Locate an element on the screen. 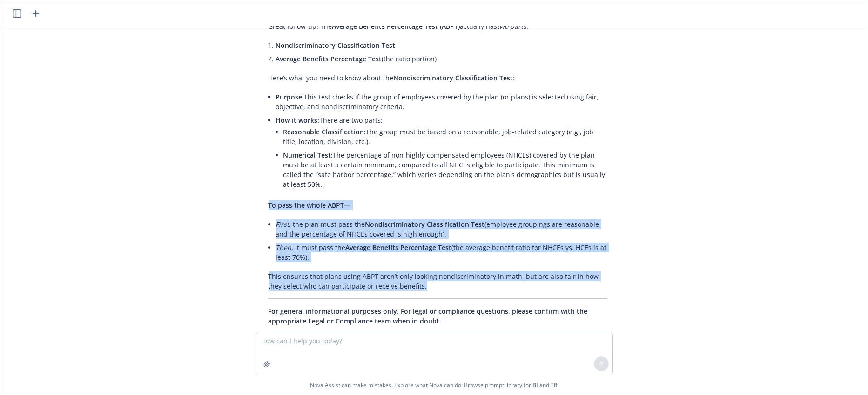  span: Nova Assist can make mistakes. Explore what Nova can do: Browse prompt library for and is located at coordinates (434, 385).